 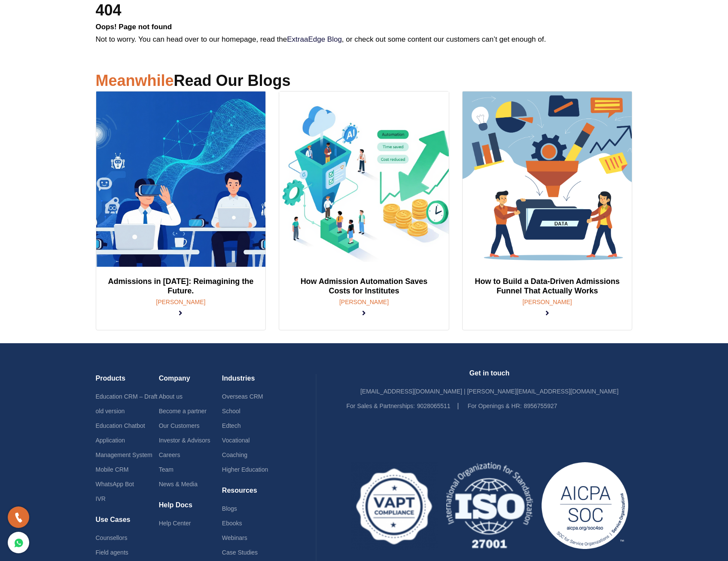 What do you see at coordinates (253, 493) in the screenshot?
I see `h4: Resources` at bounding box center [253, 493].